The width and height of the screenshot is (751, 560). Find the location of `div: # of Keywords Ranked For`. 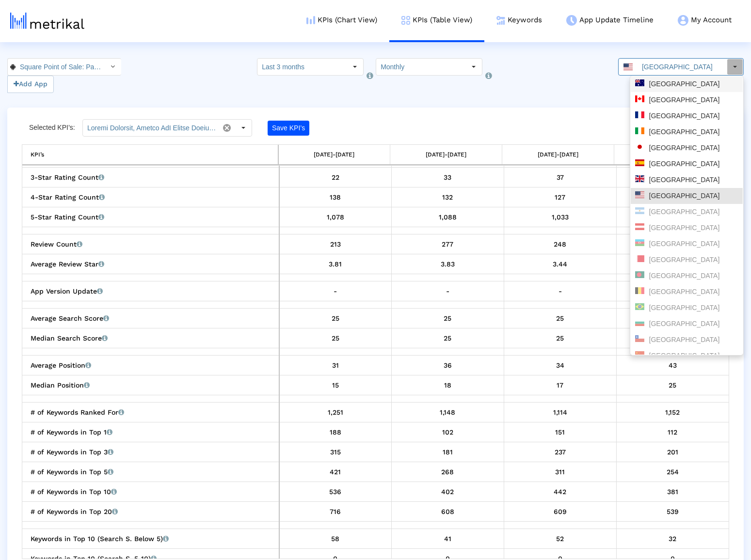

div: # of Keywords Ranked For is located at coordinates (152, 412).